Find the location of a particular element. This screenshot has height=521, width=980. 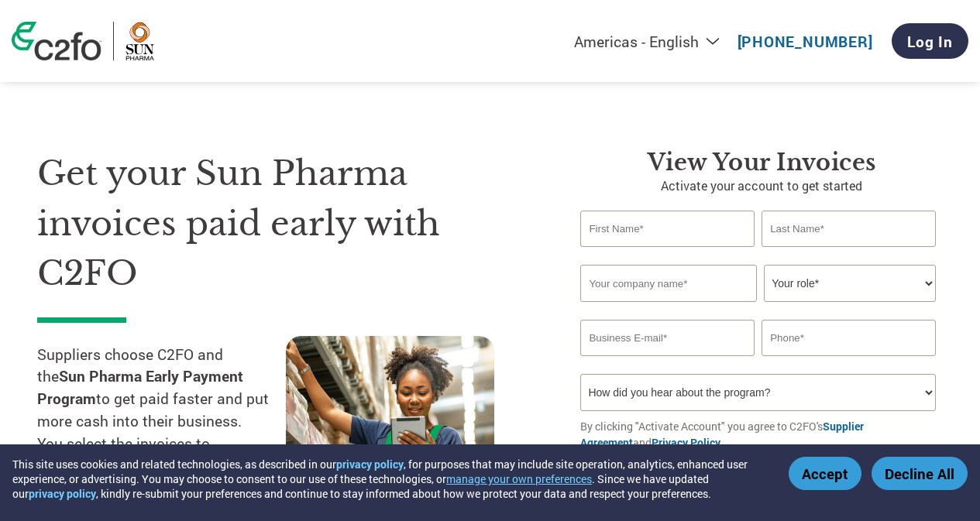

div: Invalid company name or company name is too long is located at coordinates (757, 308).